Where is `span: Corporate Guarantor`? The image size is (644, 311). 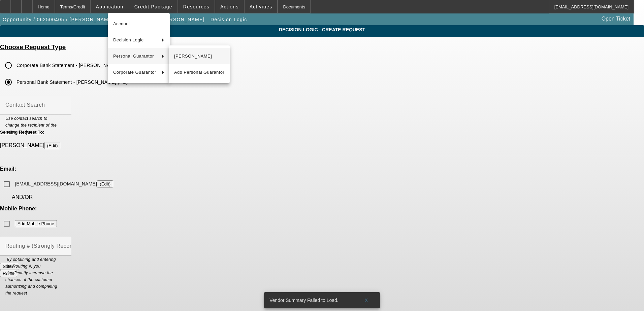 span: Corporate Guarantor is located at coordinates (135, 73).